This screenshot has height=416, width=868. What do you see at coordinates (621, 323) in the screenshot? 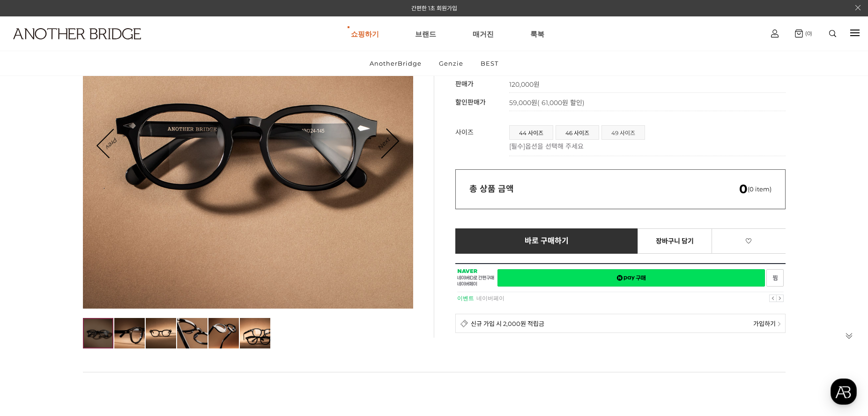
I see `a: 신규 가입 시 2,000원 적립금 가입하기` at bounding box center [621, 323].